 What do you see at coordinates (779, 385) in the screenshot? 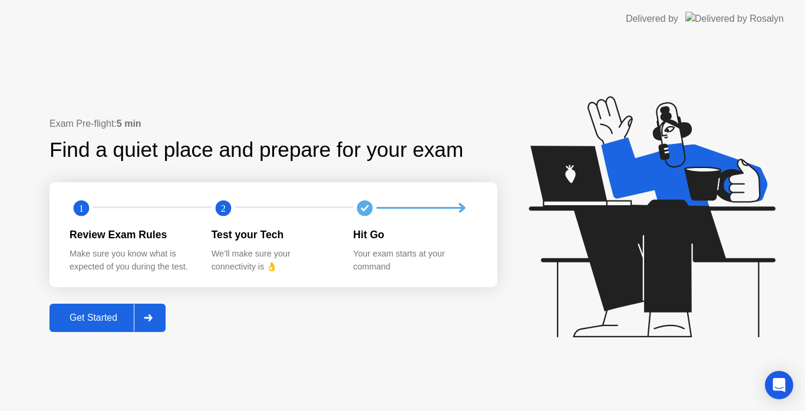
I see `div: Open Intercom Messenger` at bounding box center [779, 385].